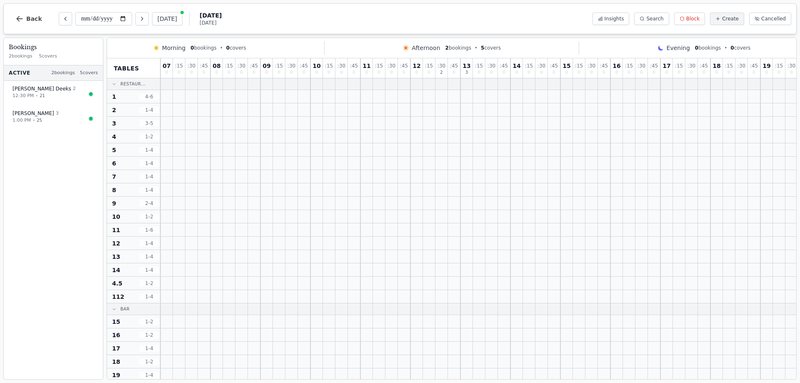 The height and width of the screenshot is (383, 800). What do you see at coordinates (42, 95) in the screenshot?
I see `span: 21` at bounding box center [42, 95].